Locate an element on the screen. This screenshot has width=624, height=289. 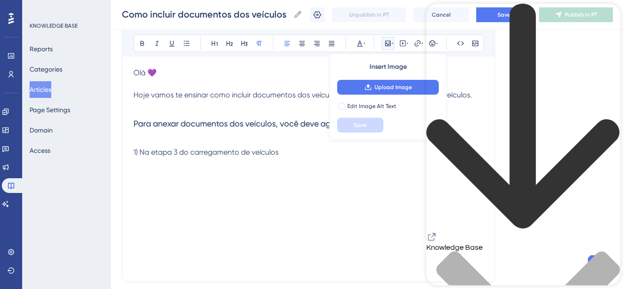
span: Need Help? is located at coordinates (40, 8).